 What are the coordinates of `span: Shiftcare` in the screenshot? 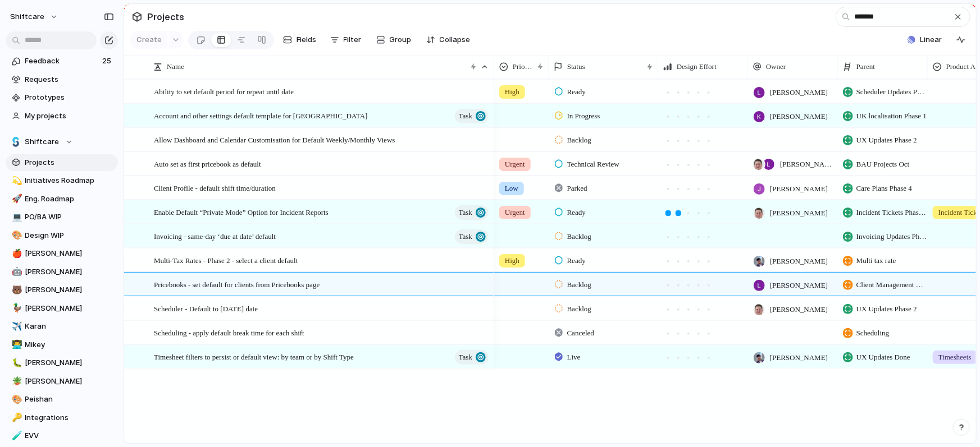 It's located at (42, 142).